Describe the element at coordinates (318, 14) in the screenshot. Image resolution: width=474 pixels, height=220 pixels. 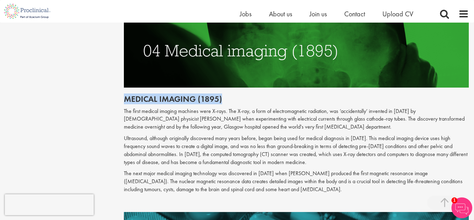
I see `span: Join us` at that location.